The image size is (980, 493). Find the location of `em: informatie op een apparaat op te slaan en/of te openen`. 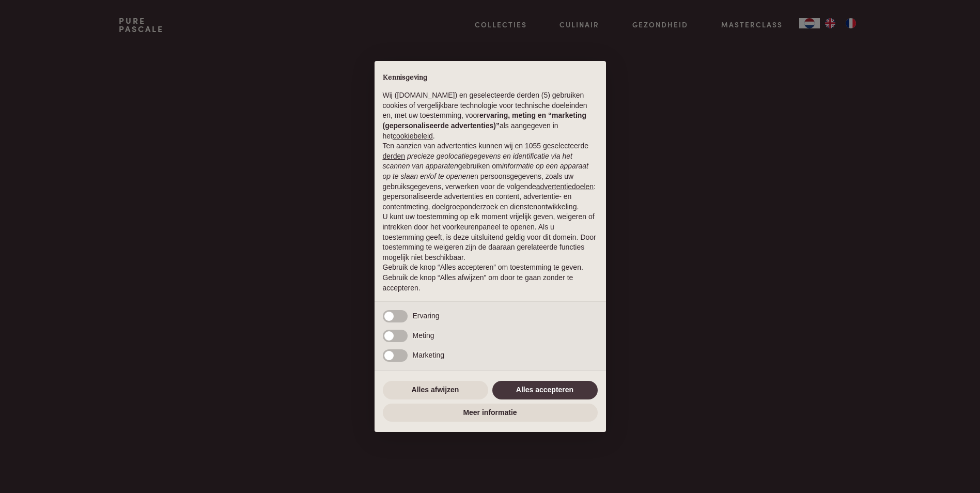

em: informatie op een apparaat op te slaan en/of te openen is located at coordinates (486, 171).